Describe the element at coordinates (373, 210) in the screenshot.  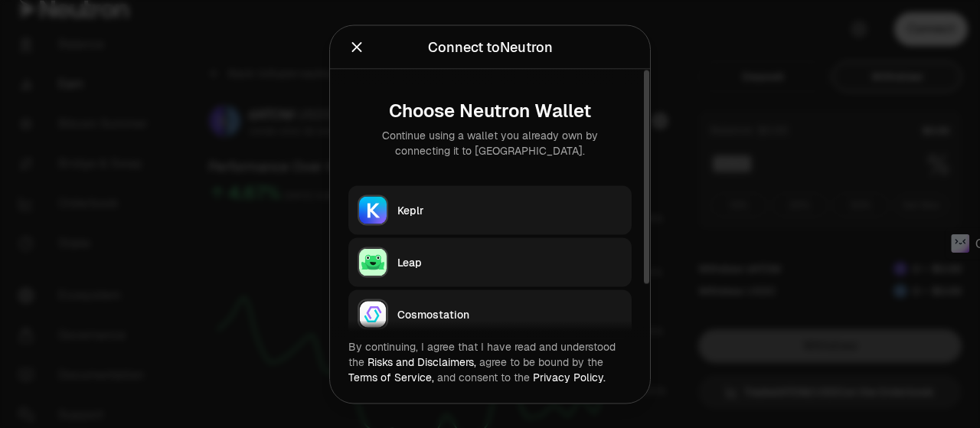
I see `img: Keplr` at that location.